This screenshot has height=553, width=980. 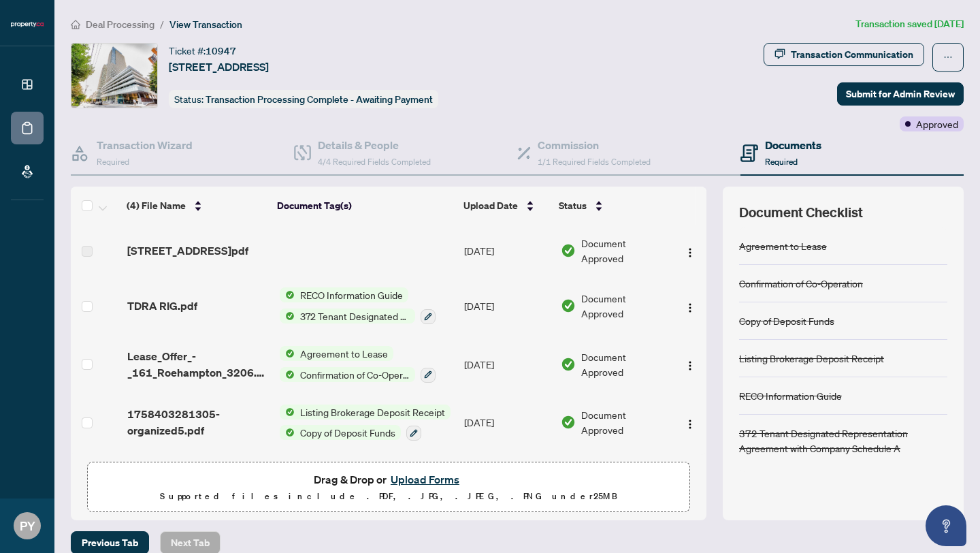 I want to click on span: 1/1 Required Fields Completed, so click(x=594, y=162).